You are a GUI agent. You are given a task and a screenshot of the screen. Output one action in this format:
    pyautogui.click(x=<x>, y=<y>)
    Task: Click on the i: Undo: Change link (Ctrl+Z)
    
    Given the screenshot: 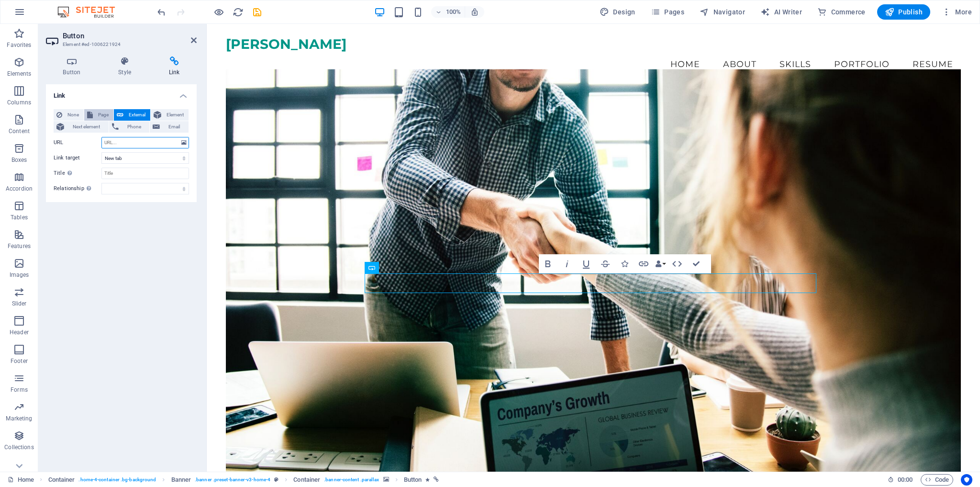 What is the action you would take?
    pyautogui.click(x=161, y=12)
    